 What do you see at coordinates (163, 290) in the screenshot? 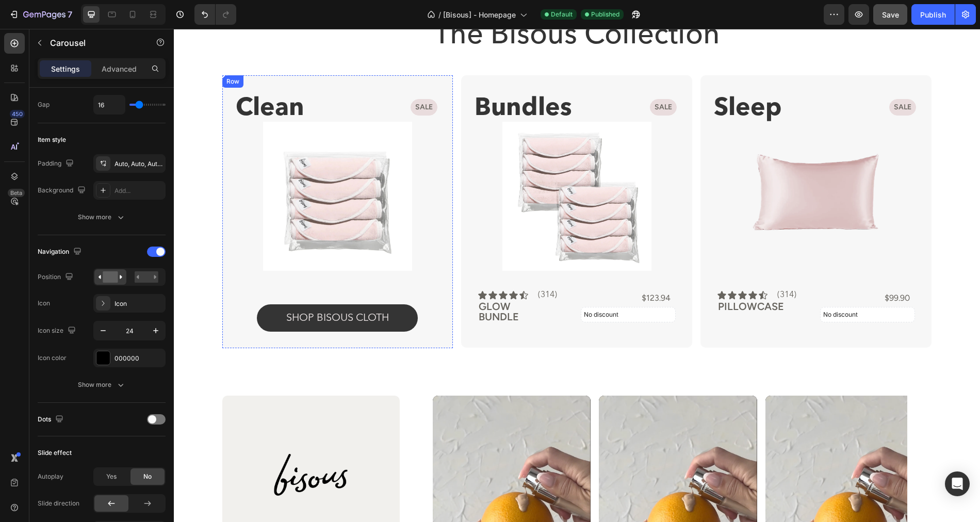
I see `p: SHOP BISOUS cloth` at bounding box center [163, 290].